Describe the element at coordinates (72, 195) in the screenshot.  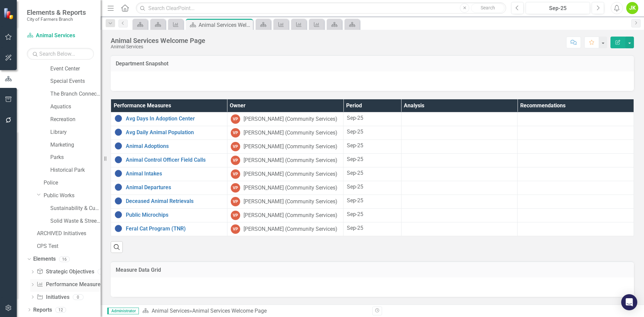
I see `a: Public Works` at that location.